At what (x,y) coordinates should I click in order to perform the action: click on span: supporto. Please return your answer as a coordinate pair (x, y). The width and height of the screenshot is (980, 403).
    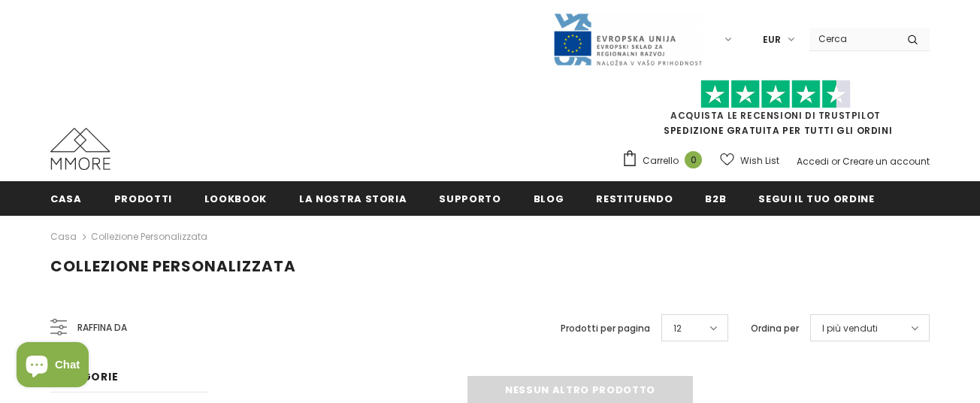
    Looking at the image, I should click on (470, 198).